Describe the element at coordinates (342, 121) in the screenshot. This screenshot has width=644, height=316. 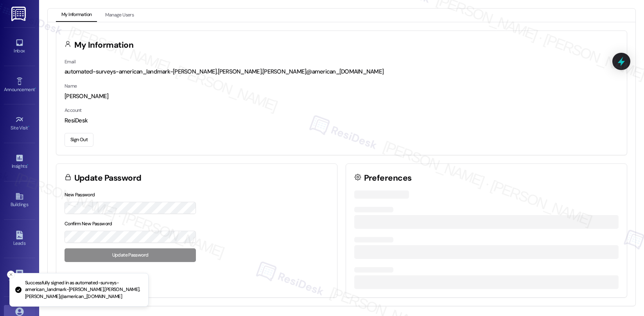
I see `div: ResiDesk` at that location.